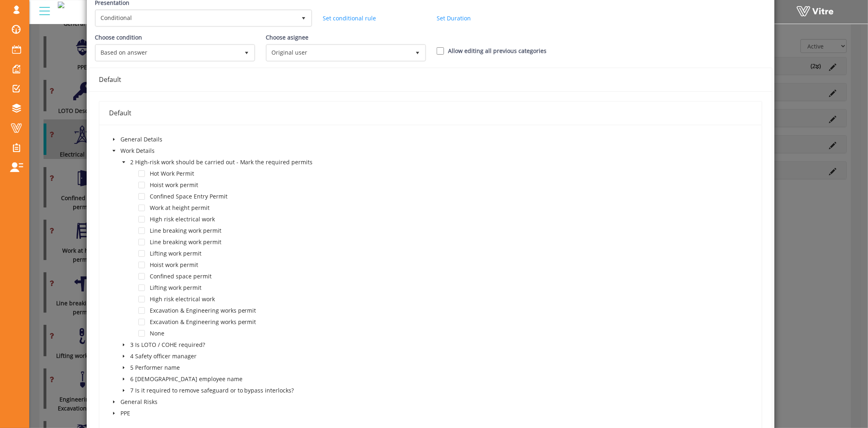 This screenshot has width=868, height=428. I want to click on span: 2 High-risk work should be carried out - Mark the required permits, so click(221, 162).